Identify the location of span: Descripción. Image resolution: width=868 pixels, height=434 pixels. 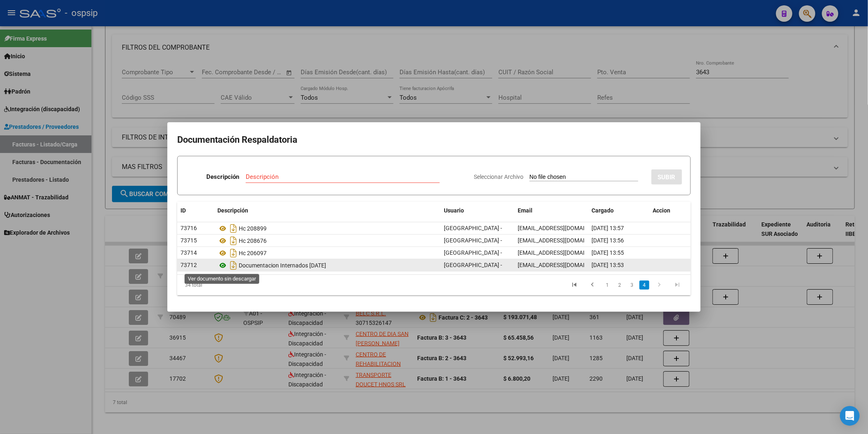
(233, 210).